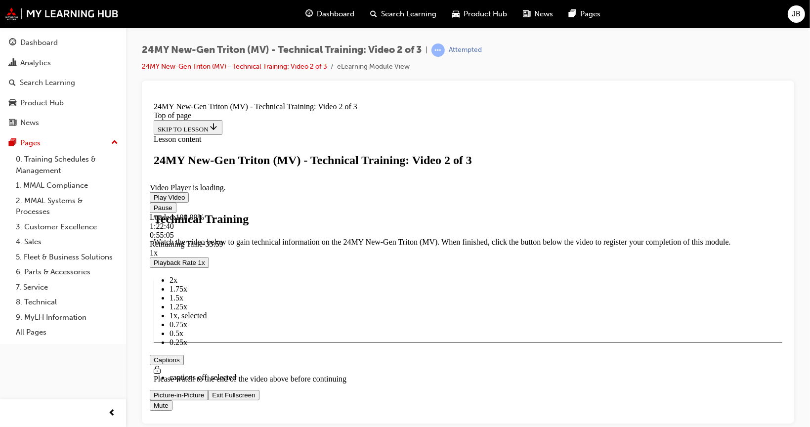  I want to click on div: Search Learning, so click(47, 83).